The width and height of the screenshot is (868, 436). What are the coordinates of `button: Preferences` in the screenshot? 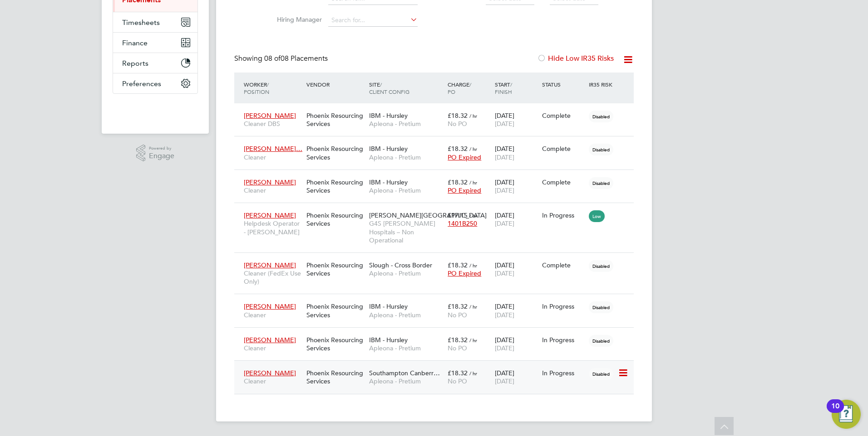 It's located at (155, 83).